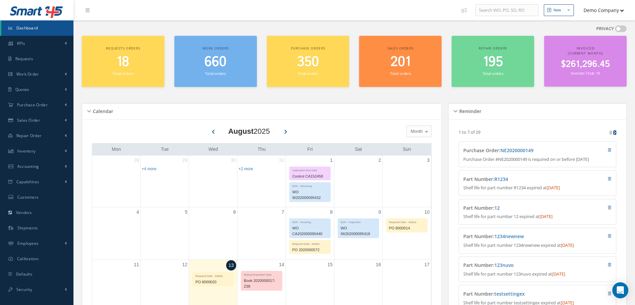 The width and height of the screenshot is (635, 305). What do you see at coordinates (262, 233) in the screenshot?
I see `td: August 7, 2025` at bounding box center [262, 233].